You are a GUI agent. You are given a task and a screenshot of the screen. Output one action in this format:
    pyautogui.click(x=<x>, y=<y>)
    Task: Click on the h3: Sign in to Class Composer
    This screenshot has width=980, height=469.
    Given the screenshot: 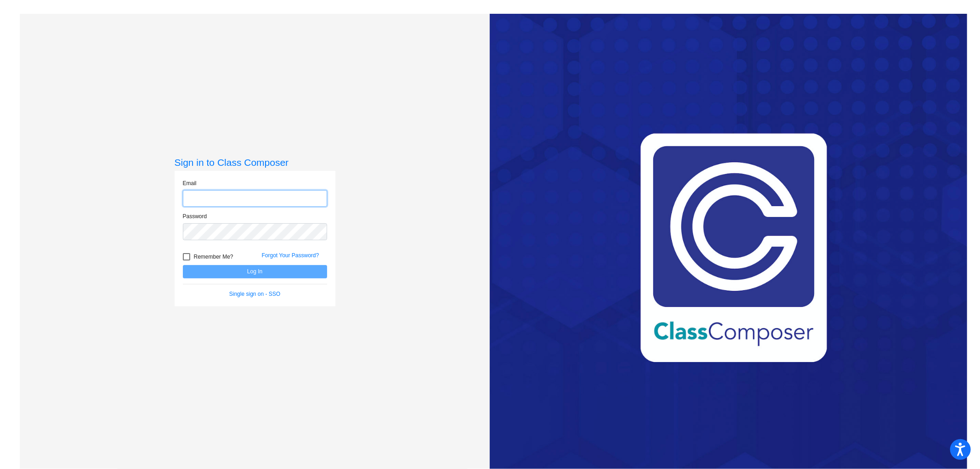 What is the action you would take?
    pyautogui.click(x=255, y=162)
    